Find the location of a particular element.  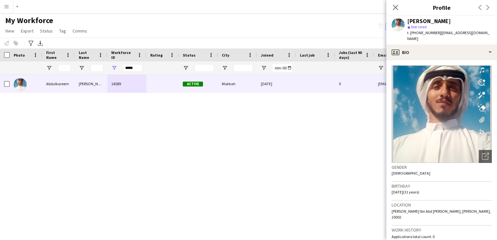

button: Everyone5,680 is located at coordinates (402, 27).